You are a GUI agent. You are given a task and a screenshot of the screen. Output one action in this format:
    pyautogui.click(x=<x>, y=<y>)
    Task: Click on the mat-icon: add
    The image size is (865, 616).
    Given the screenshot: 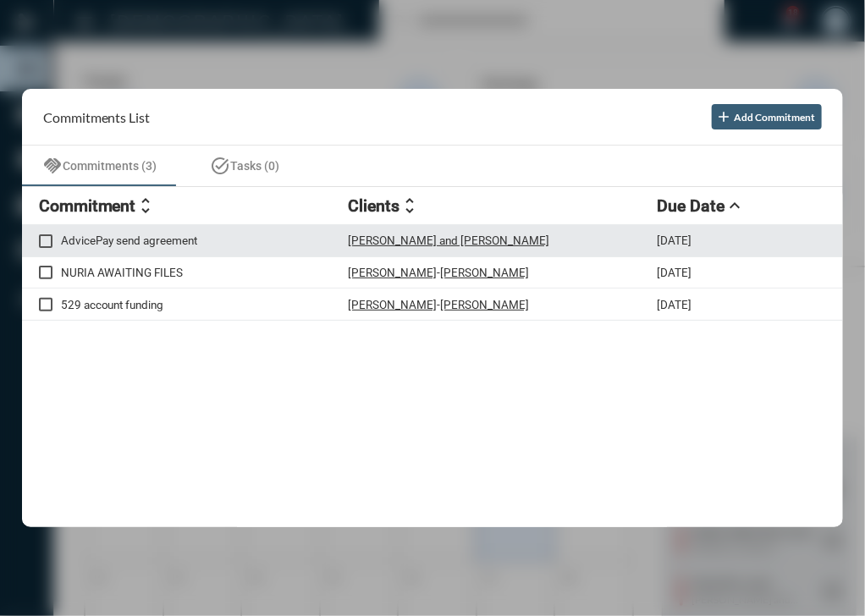 What is the action you would take?
    pyautogui.click(x=723, y=117)
    